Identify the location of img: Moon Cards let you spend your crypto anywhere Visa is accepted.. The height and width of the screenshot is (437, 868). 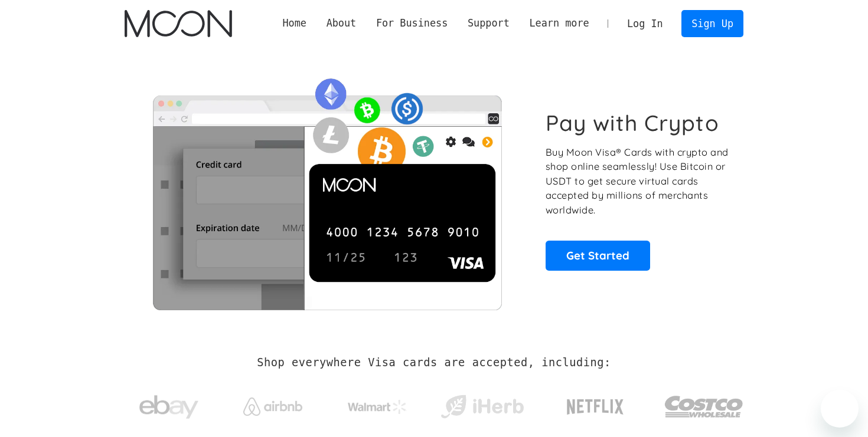
(327, 190).